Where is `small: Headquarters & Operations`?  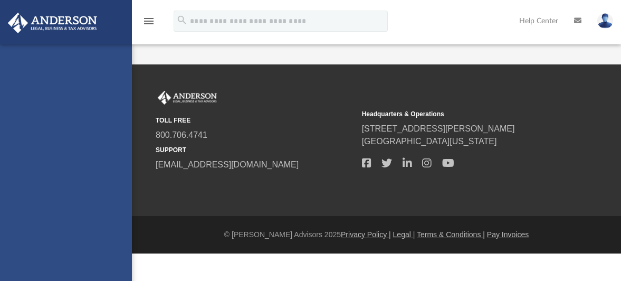
small: Headquarters & Operations is located at coordinates (461, 114).